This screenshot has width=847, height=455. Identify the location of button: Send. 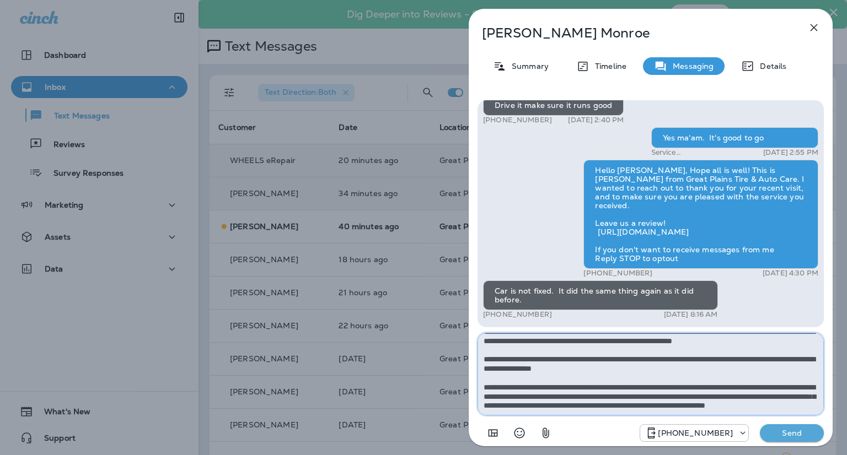
(792, 433).